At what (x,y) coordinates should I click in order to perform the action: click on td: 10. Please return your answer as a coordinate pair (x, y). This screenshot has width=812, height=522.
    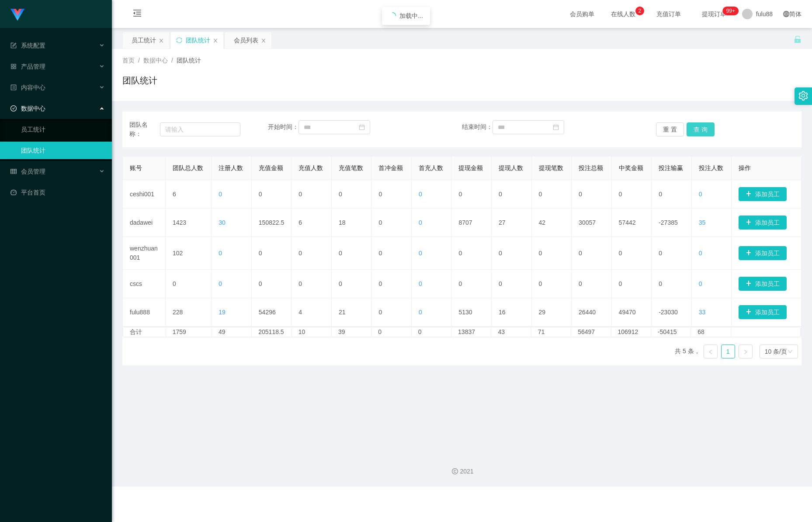
    Looking at the image, I should click on (312, 332).